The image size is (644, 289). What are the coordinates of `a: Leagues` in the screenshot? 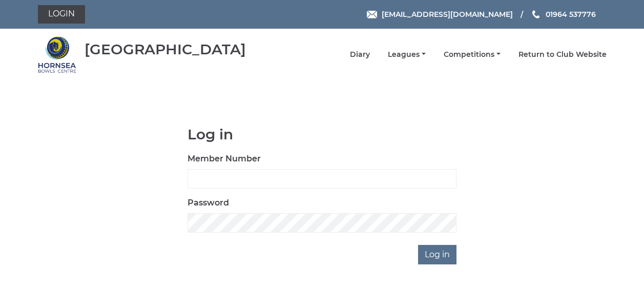 It's located at (407, 55).